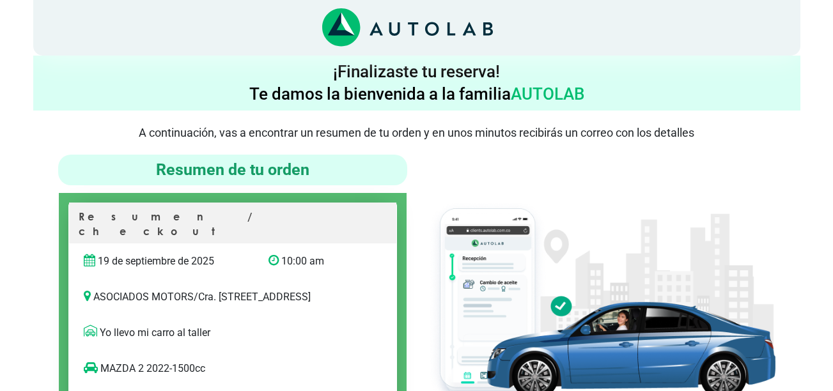 The height and width of the screenshot is (391, 833). What do you see at coordinates (219, 369) in the screenshot?
I see `p: MAZDA 2 2022-1500cc` at bounding box center [219, 369].